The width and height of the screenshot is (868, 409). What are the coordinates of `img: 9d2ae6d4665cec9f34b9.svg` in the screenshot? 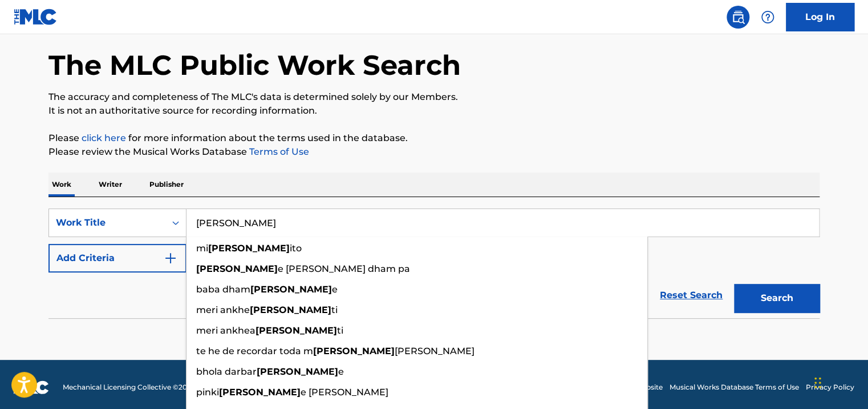 It's located at (170, 258).